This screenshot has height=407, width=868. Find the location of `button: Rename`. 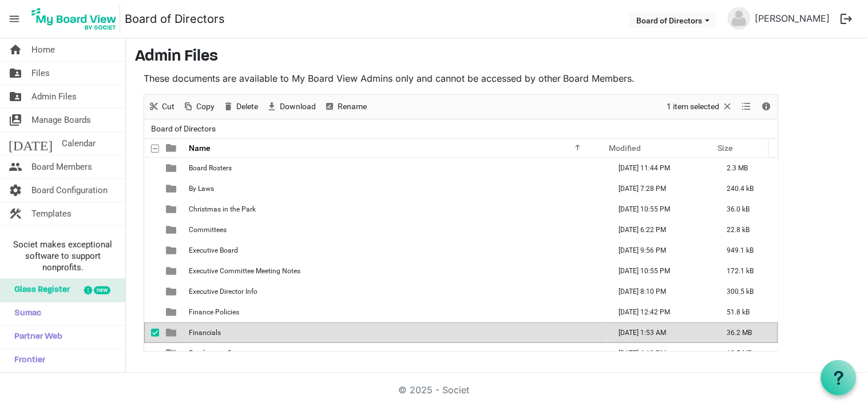

button: Rename is located at coordinates (346, 107).